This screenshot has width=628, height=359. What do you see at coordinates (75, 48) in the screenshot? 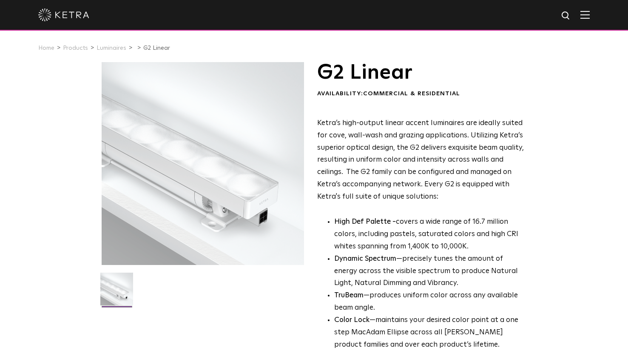
I see `a: Products` at bounding box center [75, 48].